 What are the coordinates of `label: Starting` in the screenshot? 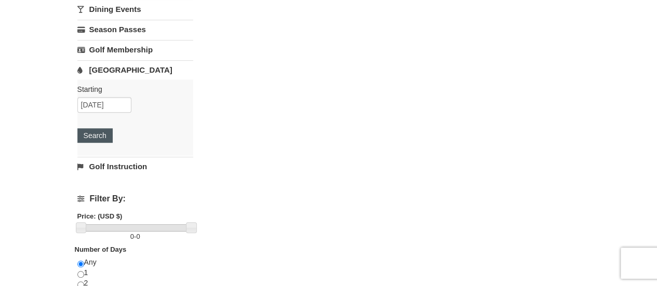 It's located at (131, 89).